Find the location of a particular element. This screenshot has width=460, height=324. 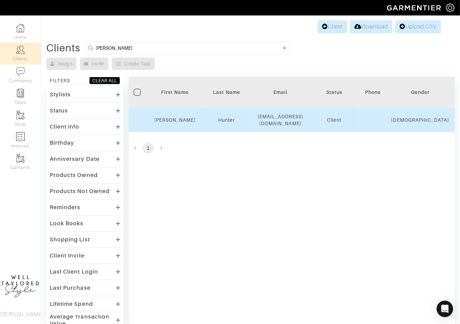

div: Phone is located at coordinates (373, 92).